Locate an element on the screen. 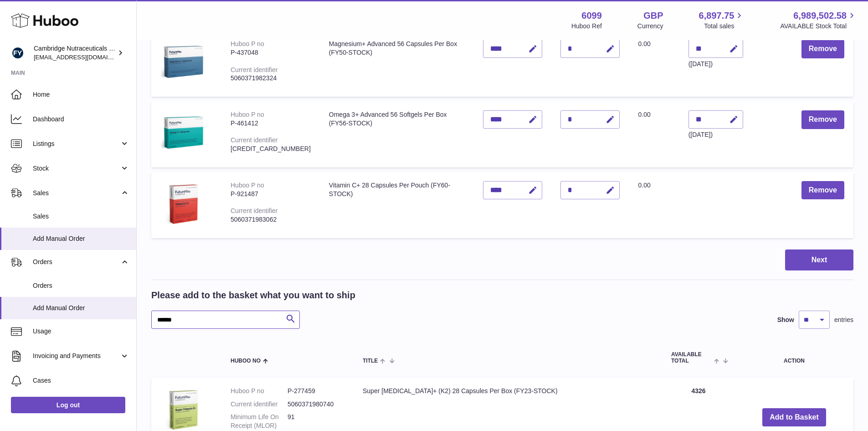 This screenshot has width=868, height=431. span: Listings is located at coordinates (76, 143).